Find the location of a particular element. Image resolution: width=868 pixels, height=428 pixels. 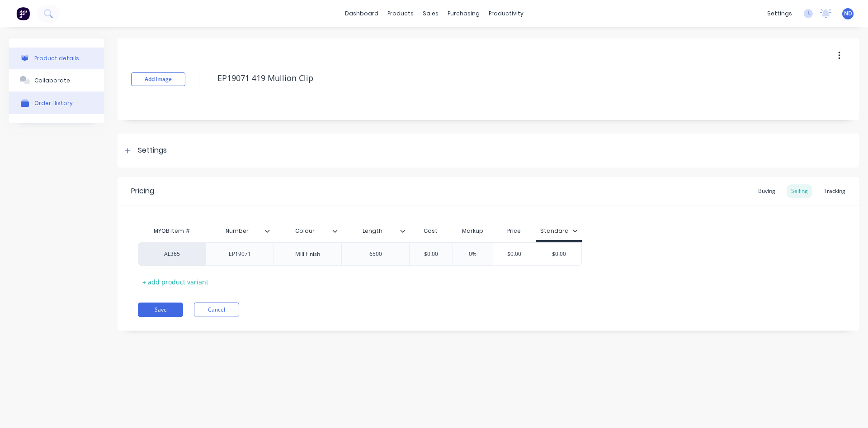

button: Order History is located at coordinates (57, 103).